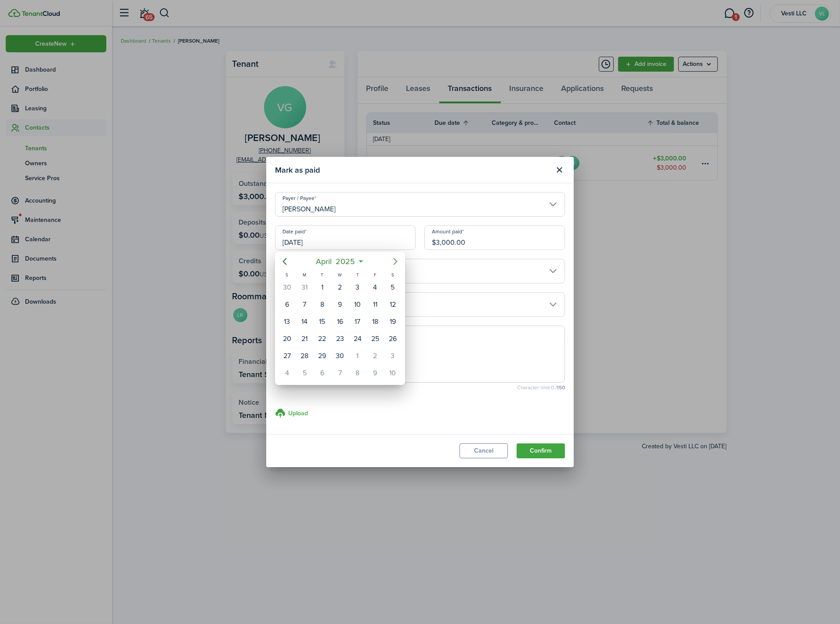 Image resolution: width=840 pixels, height=624 pixels. Describe the element at coordinates (358, 305) in the screenshot. I see `div: Thursday, April 10, 2025` at that location.